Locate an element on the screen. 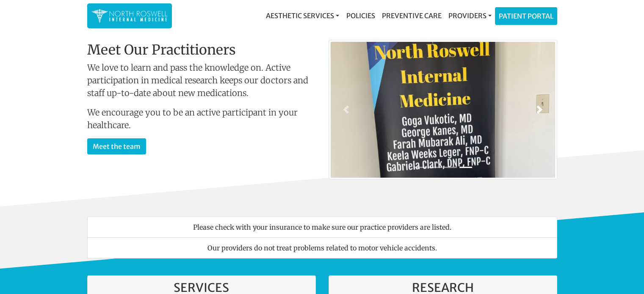 The width and height of the screenshot is (644, 294). li: Our providers do not treat problems related to motor vehicle accidents. is located at coordinates (322, 248).